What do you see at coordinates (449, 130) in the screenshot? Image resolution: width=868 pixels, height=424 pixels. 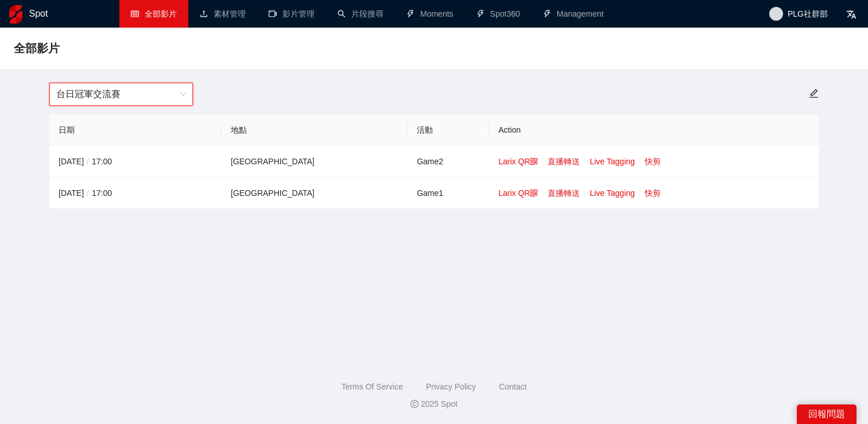 I see `th: 活動` at bounding box center [449, 130].